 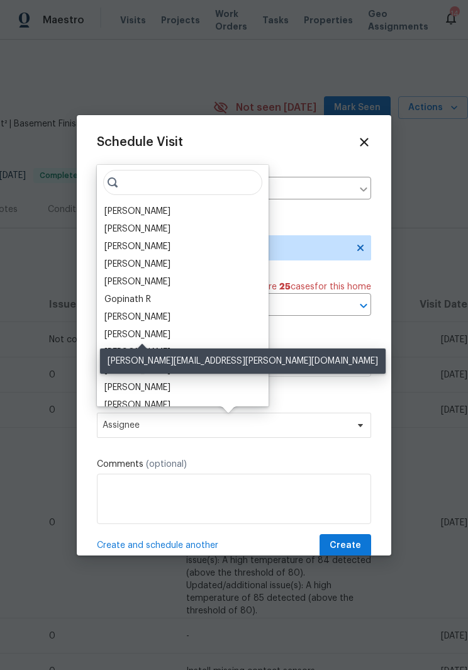 What do you see at coordinates (345, 545) in the screenshot?
I see `span: Create` at bounding box center [345, 545].